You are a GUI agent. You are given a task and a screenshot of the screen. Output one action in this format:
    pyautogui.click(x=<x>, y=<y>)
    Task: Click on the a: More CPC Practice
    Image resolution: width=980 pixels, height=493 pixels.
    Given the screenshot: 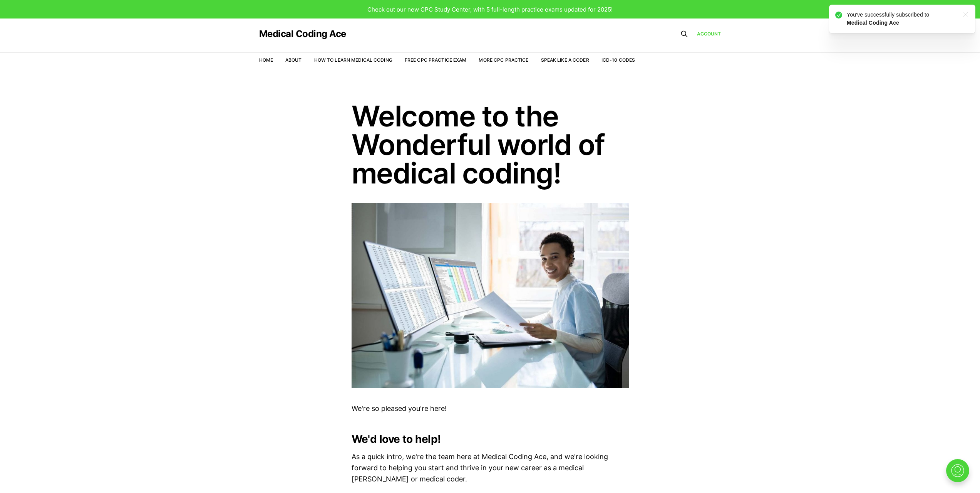 What is the action you would take?
    pyautogui.click(x=503, y=59)
    